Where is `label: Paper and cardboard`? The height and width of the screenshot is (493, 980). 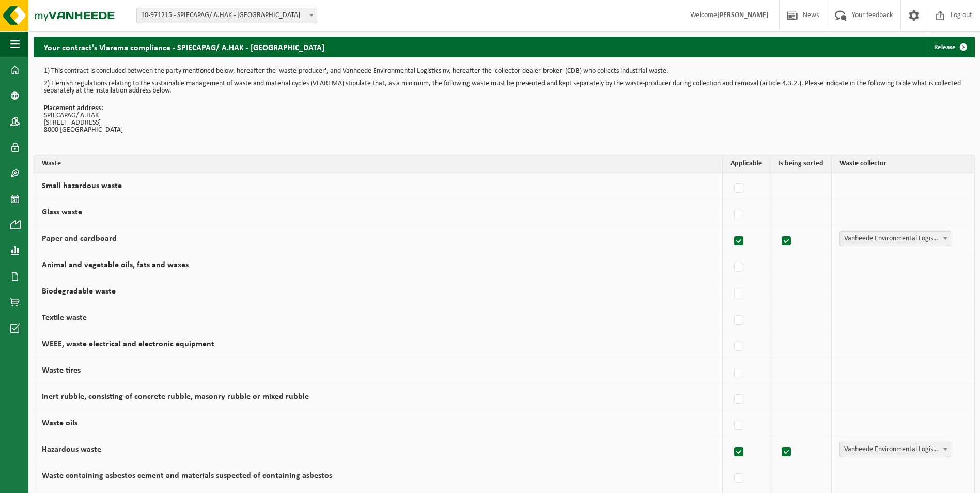 label: Paper and cardboard is located at coordinates (79, 239).